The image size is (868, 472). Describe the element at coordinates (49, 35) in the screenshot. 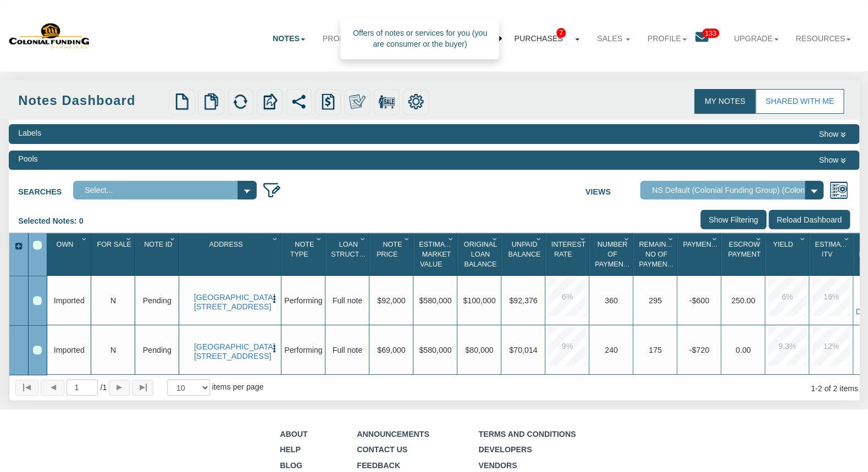

I see `img: 579666` at that location.